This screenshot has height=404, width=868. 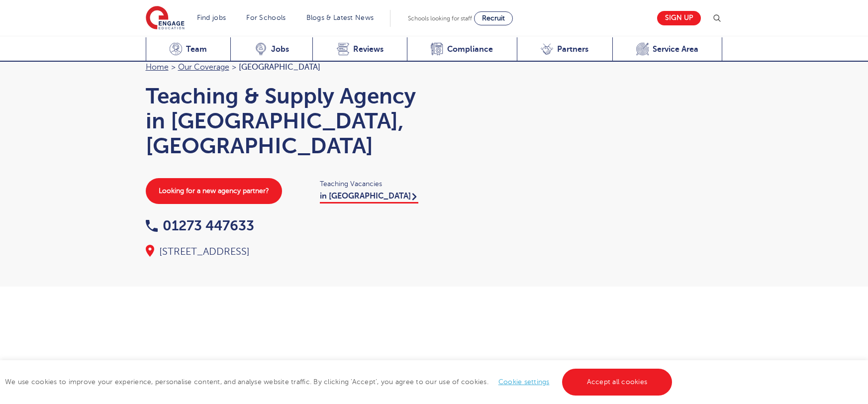 I want to click on span: Team, so click(x=197, y=49).